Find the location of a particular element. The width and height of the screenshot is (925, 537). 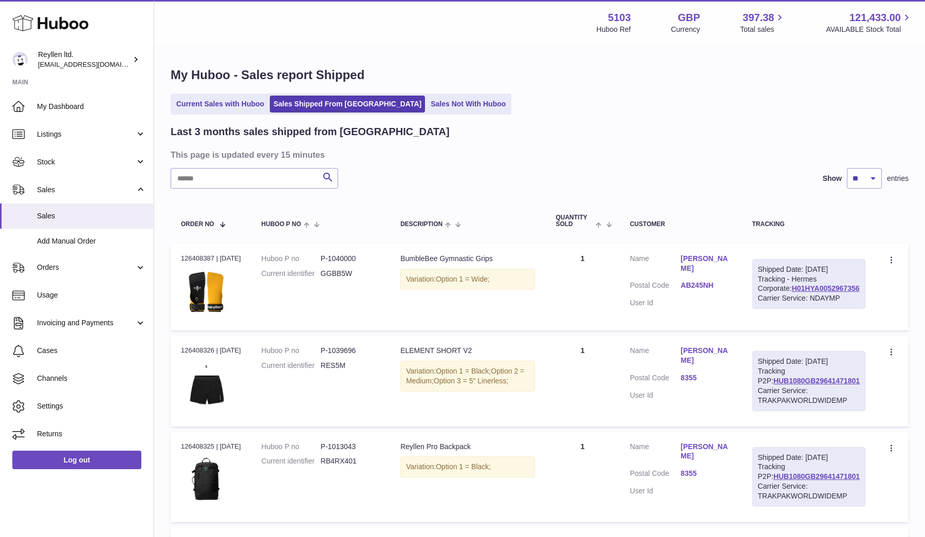

span: 397.38 is located at coordinates (758, 17).